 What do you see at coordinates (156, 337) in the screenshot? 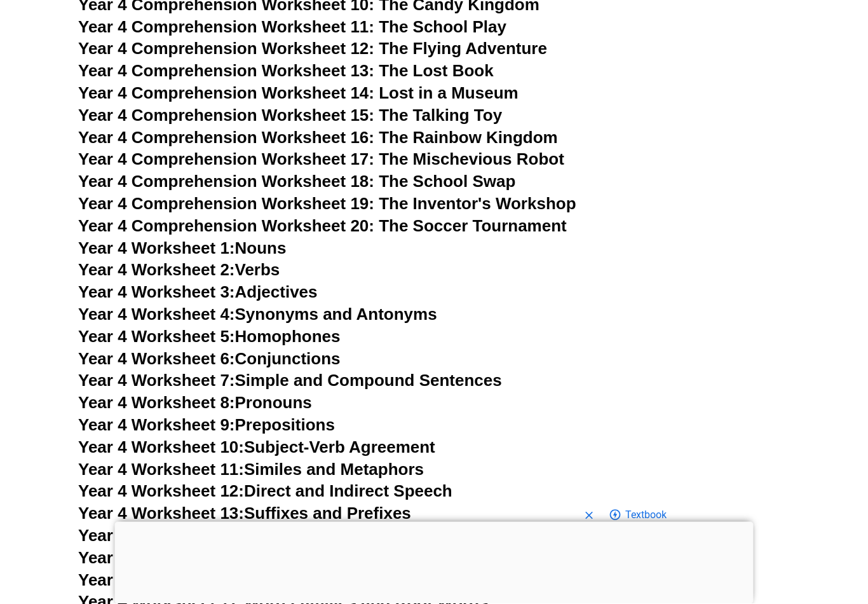
I see `span: Year 4 Worksheet 5:` at bounding box center [156, 337].